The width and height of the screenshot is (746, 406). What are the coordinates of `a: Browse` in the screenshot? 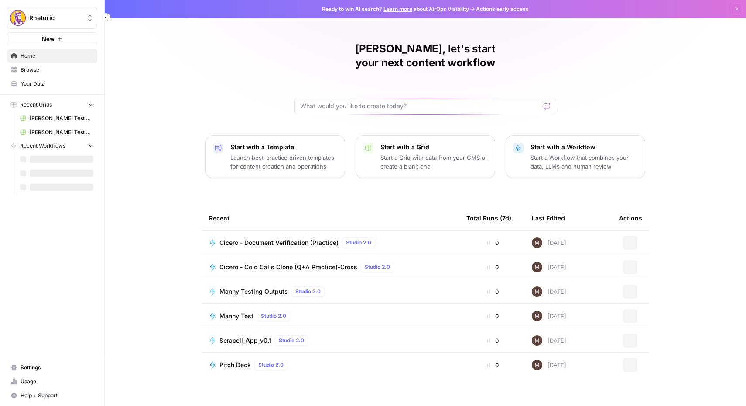 It's located at (52, 70).